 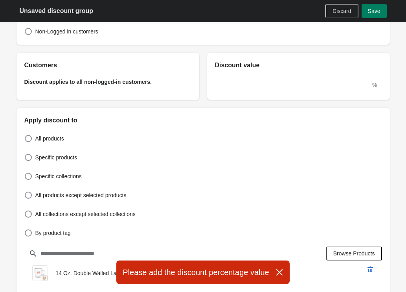 What do you see at coordinates (81, 195) in the screenshot?
I see `span: All products except selected products` at bounding box center [81, 195].